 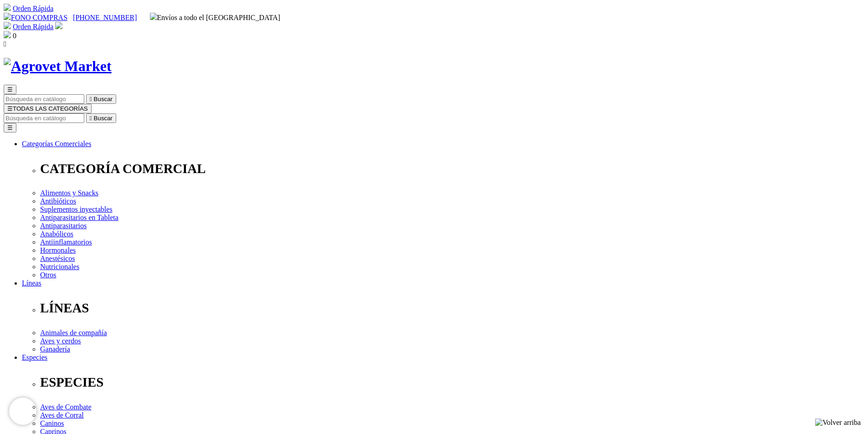 What do you see at coordinates (8, 34) in the screenshot?
I see `img: shopping-bag.svg` at bounding box center [8, 34].